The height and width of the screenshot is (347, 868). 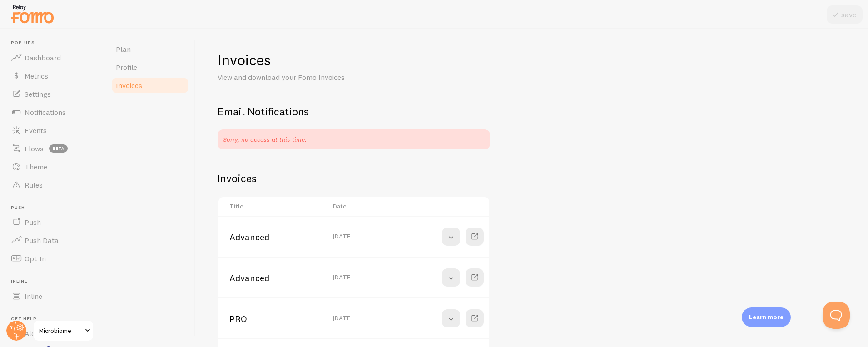 I want to click on a: Invoices, so click(x=150, y=85).